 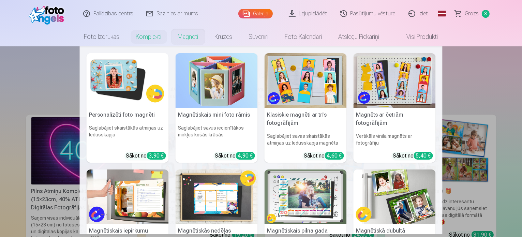 I want to click on img: Magnētiskā dubultā fotogrāfija 6x9 cm, so click(x=394, y=197).